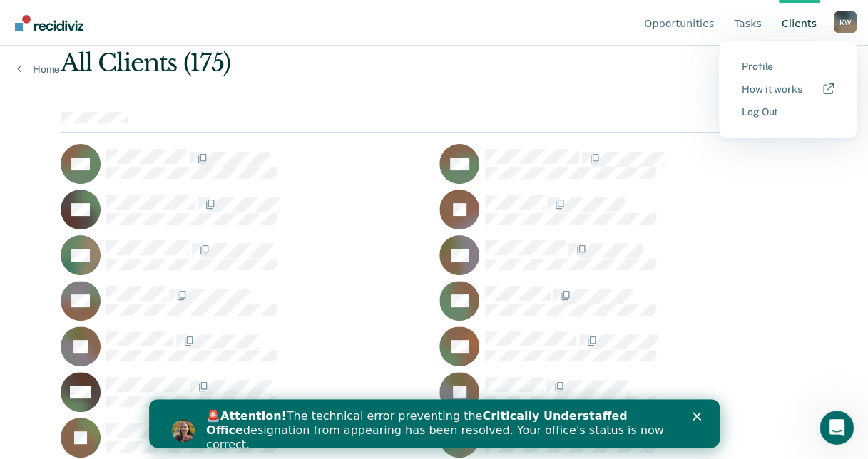 The image size is (868, 459). What do you see at coordinates (550, 18) in the screenshot?
I see `div: Close` at bounding box center [550, 18].